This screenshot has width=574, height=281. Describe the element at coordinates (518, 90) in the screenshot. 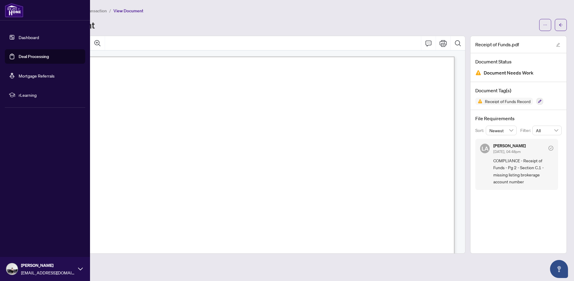

I see `h4: Document Tag(s)` at that location.